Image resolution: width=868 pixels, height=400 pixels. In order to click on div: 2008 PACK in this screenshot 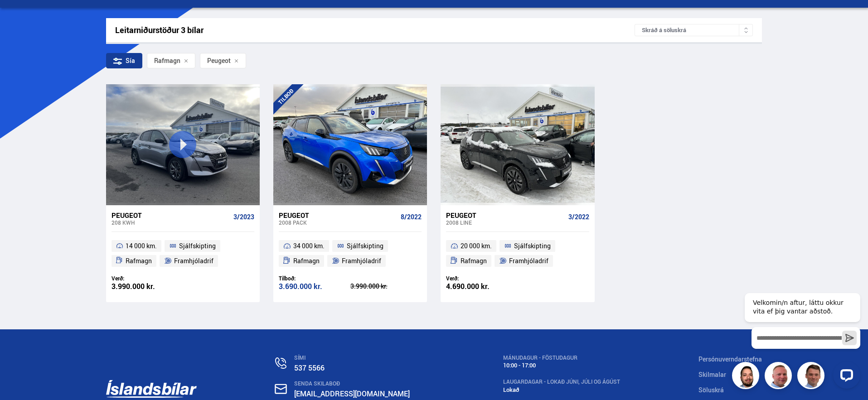, I will do `click(338, 223)`.